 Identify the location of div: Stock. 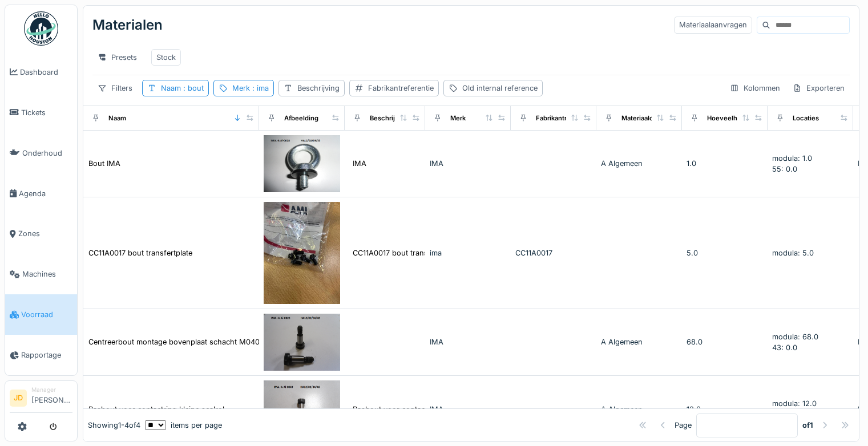
(166, 57).